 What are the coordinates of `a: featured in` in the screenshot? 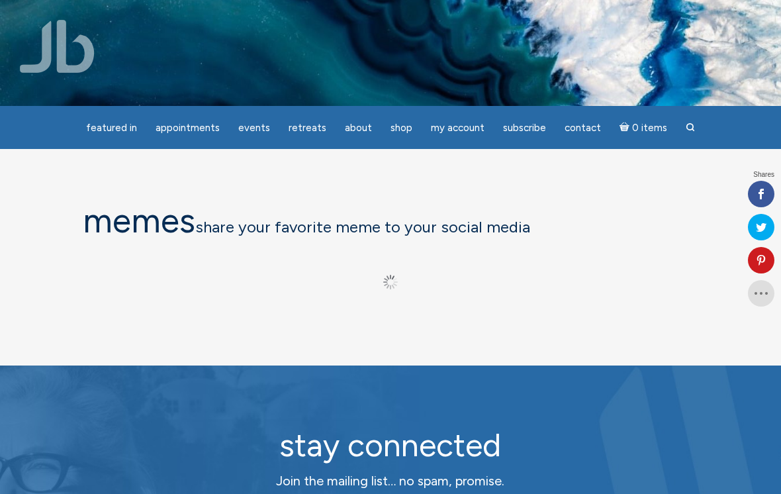 It's located at (111, 128).